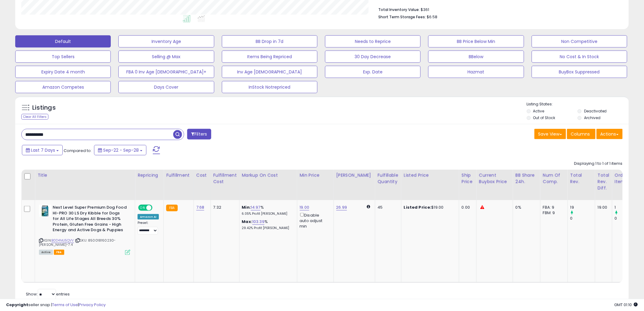  I want to click on div: 1, so click(627, 208).